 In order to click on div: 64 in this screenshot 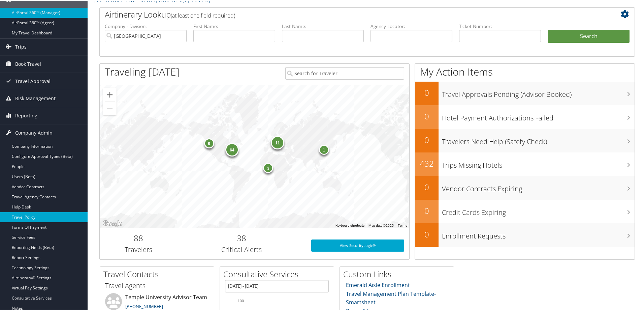, I will do `click(232, 149)`.